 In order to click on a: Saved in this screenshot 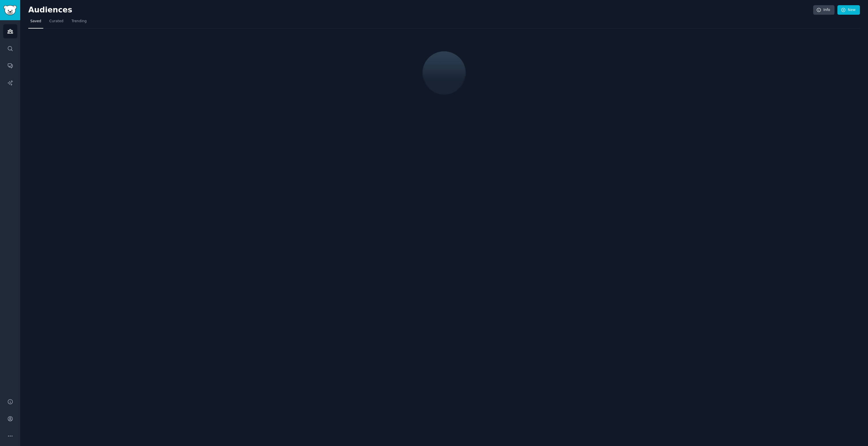, I will do `click(36, 22)`.